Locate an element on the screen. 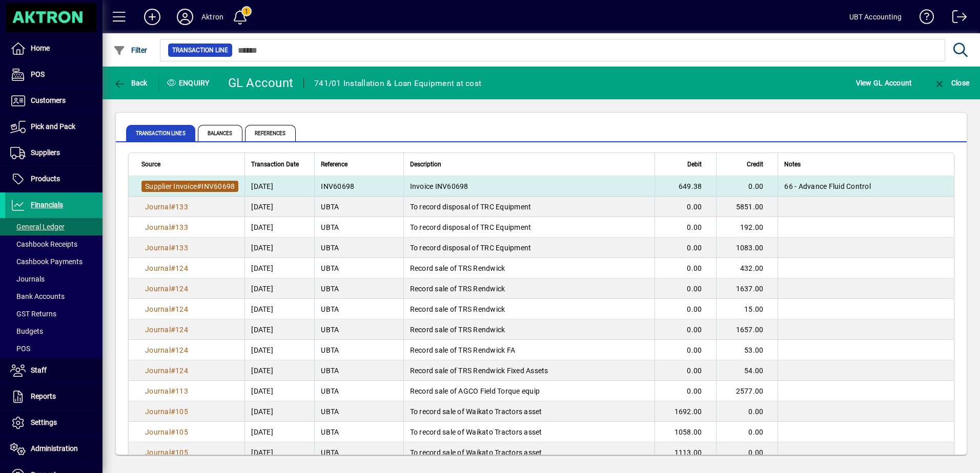 This screenshot has height=473, width=980. span: Notes is located at coordinates (792, 164).